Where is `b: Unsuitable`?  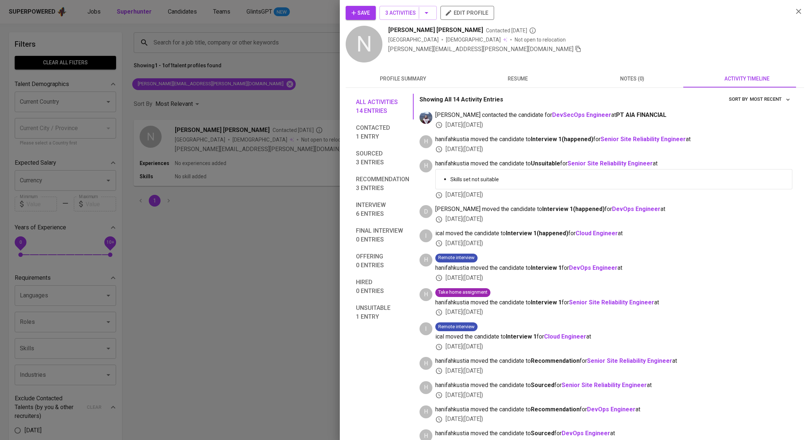 b: Unsuitable is located at coordinates (546, 163).